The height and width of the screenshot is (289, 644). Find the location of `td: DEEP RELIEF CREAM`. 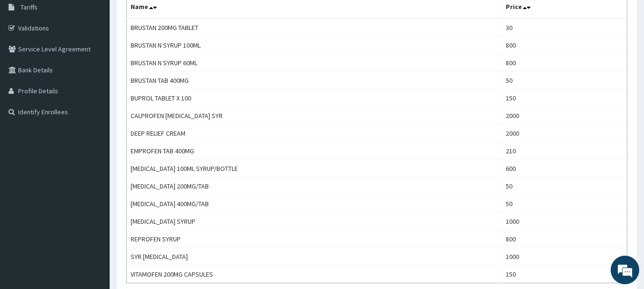

td: DEEP RELIEF CREAM is located at coordinates (314, 133).